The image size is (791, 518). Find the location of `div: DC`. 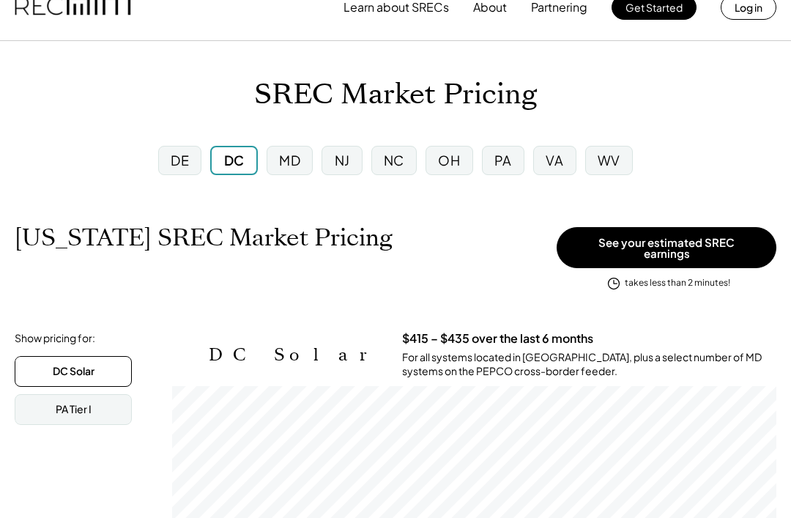

div: DC is located at coordinates (234, 160).